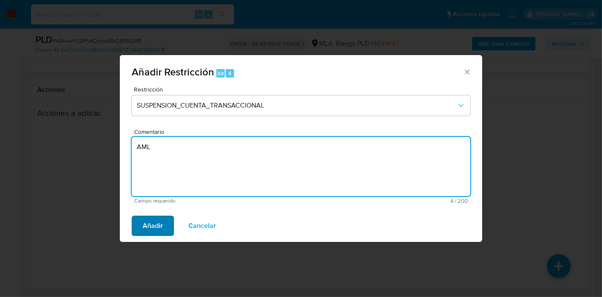 The height and width of the screenshot is (297, 602). What do you see at coordinates (153, 225) in the screenshot?
I see `button: Añadir` at bounding box center [153, 225].